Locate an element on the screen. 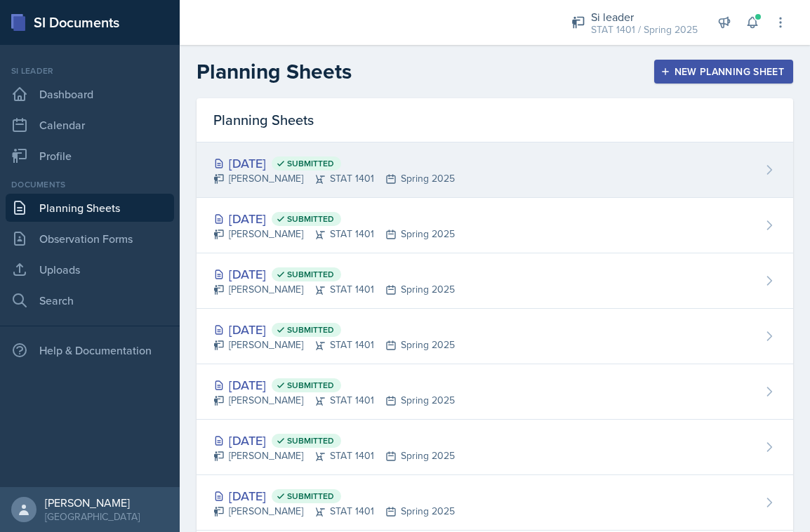 The height and width of the screenshot is (532, 810). a: Search is located at coordinates (90, 301).